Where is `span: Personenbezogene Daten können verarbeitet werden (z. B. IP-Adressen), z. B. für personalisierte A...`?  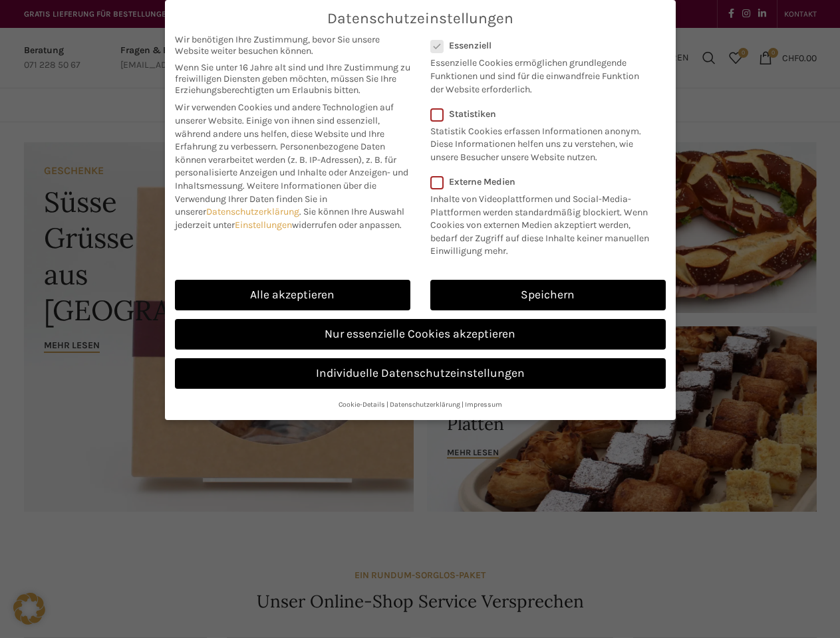 span: Personenbezogene Daten können verarbeitet werden (z. B. IP-Adressen), z. B. für personalisierte A... is located at coordinates (291, 166).